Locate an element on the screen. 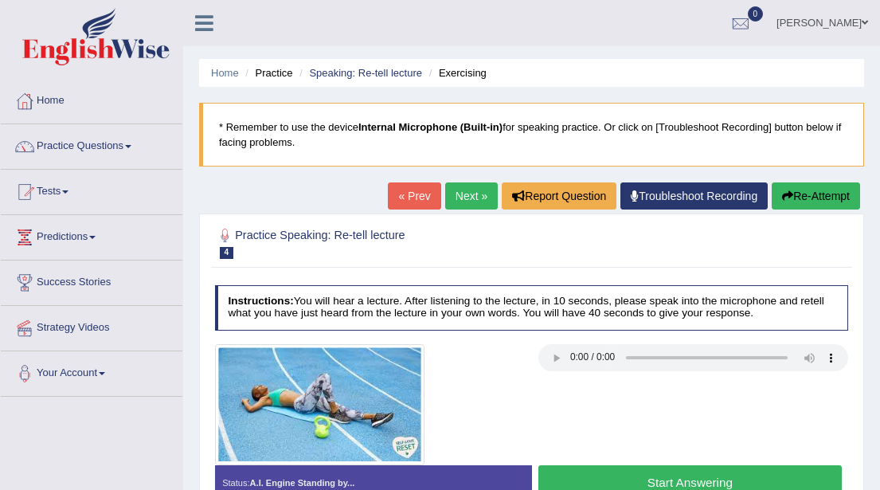 The width and height of the screenshot is (880, 490). button: Re-Attempt is located at coordinates (815, 196).